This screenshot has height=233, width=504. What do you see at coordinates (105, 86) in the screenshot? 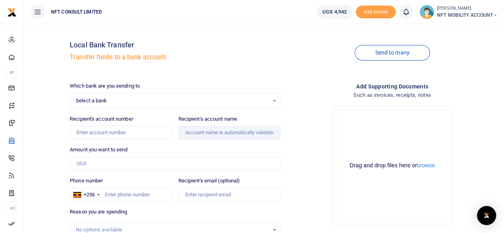
I see `label: Which bank are you sending to` at bounding box center [105, 86].